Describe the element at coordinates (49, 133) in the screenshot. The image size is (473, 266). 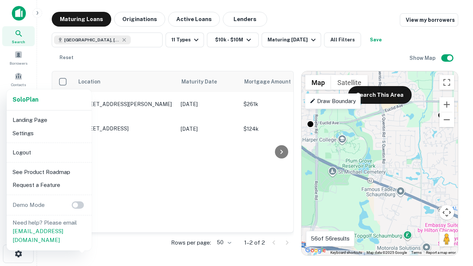
I see `li: Settings` at that location.